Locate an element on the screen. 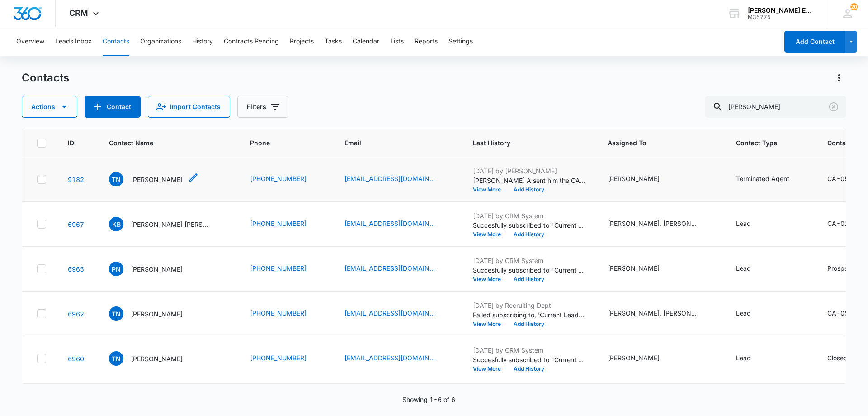 Image resolution: width=868 pixels, height=416 pixels. div: Contact Name - Truc Nguyen - Select to Edit Field is located at coordinates (154, 359).